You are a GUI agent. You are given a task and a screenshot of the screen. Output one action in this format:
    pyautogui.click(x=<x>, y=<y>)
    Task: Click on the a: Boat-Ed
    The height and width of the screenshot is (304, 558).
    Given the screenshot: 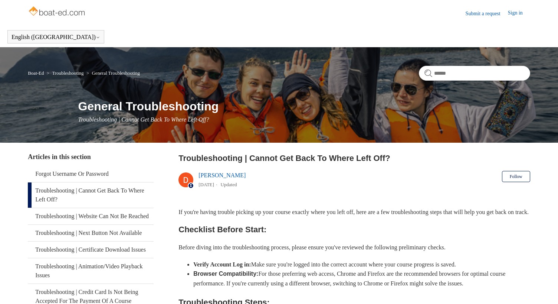 What is the action you would take?
    pyautogui.click(x=36, y=73)
    